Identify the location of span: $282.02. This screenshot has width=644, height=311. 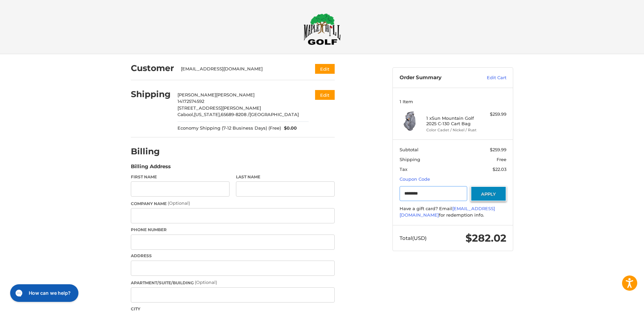
(486, 238).